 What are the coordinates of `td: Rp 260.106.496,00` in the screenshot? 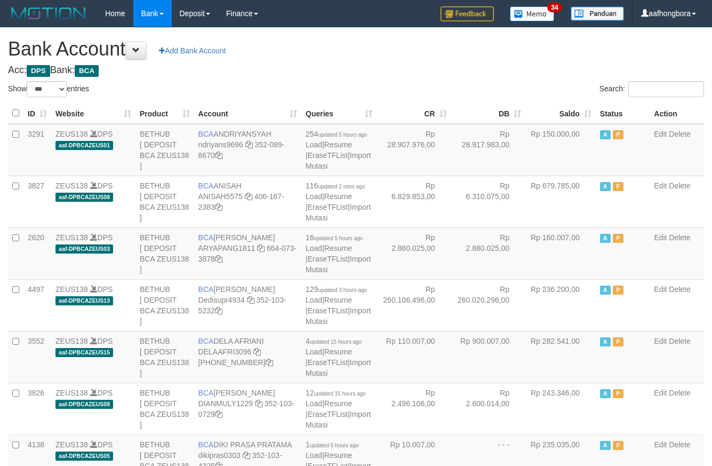 It's located at (414, 305).